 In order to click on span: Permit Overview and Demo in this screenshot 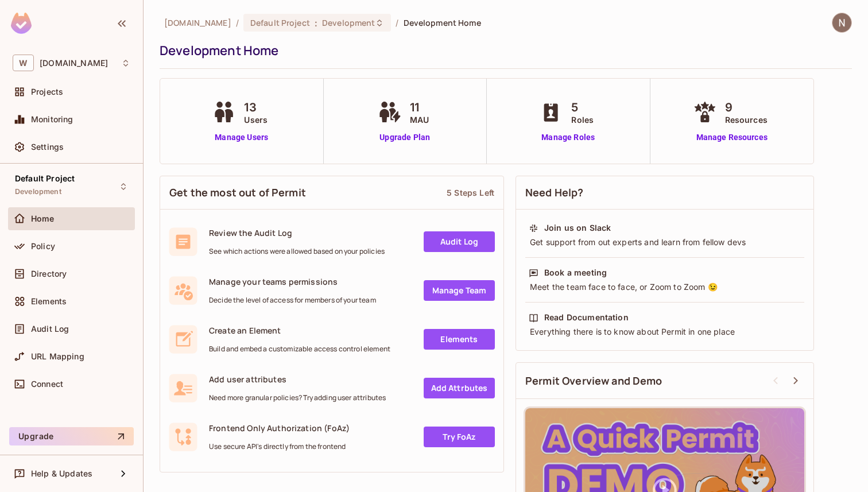, I will do `click(593, 380)`.